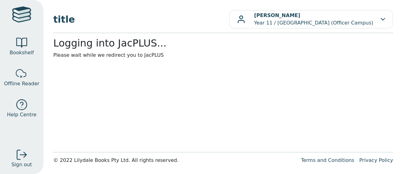  I want to click on p: Please wait while we redirect you to JacPLUS, so click(223, 55).